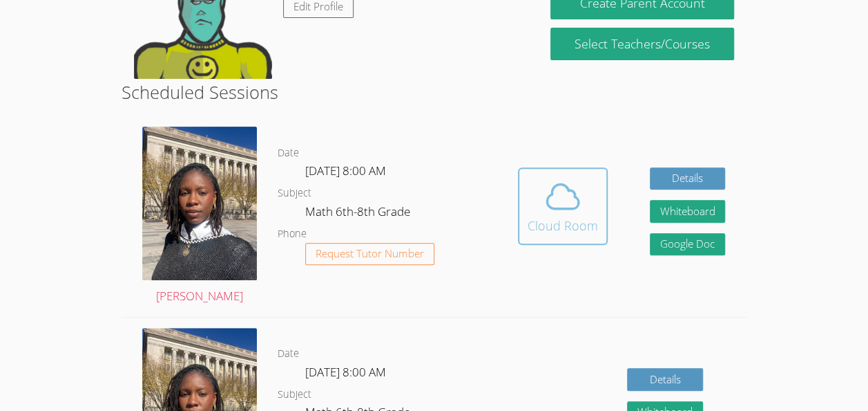 This screenshot has height=411, width=868. What do you see at coordinates (688, 244) in the screenshot?
I see `a: Google Doc` at bounding box center [688, 244].